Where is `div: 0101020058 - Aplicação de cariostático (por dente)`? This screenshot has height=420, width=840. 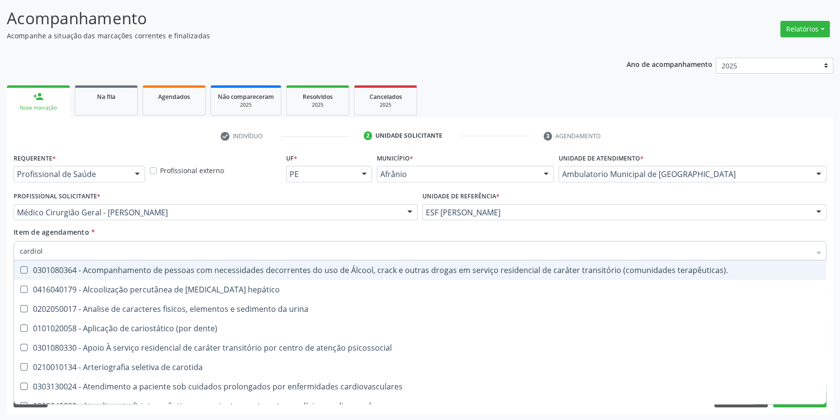
div: 0101020058 - Aplicação de cariostático (por dente) is located at coordinates (420, 328).